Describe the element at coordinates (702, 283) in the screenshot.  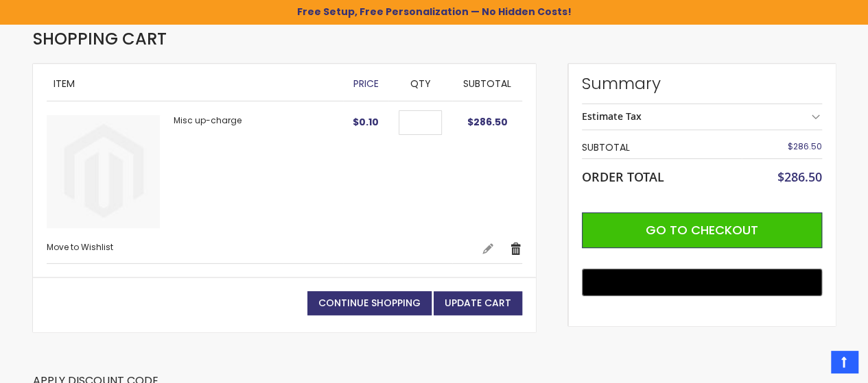
I see `button: Buy with GPay` at that location.